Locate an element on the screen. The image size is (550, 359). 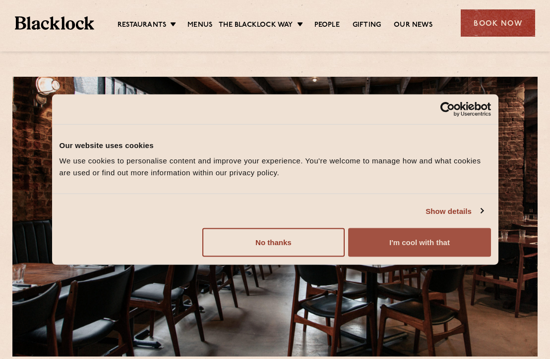
a: People is located at coordinates (327, 26).